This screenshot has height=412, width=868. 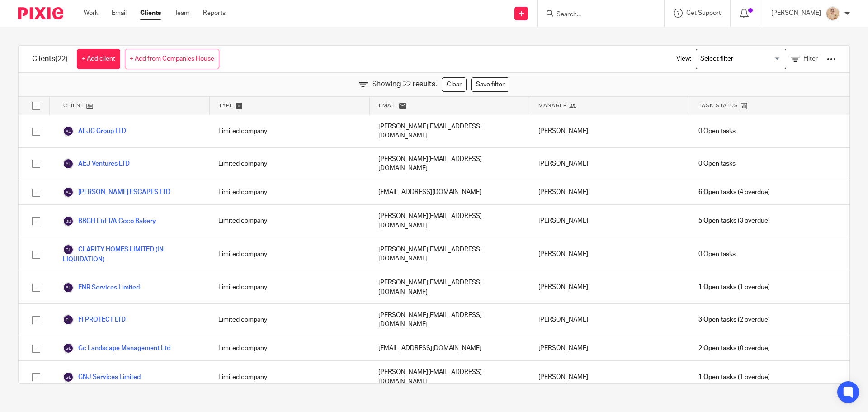 What do you see at coordinates (102, 377) in the screenshot?
I see `a: GNJ Services Limited` at bounding box center [102, 377].